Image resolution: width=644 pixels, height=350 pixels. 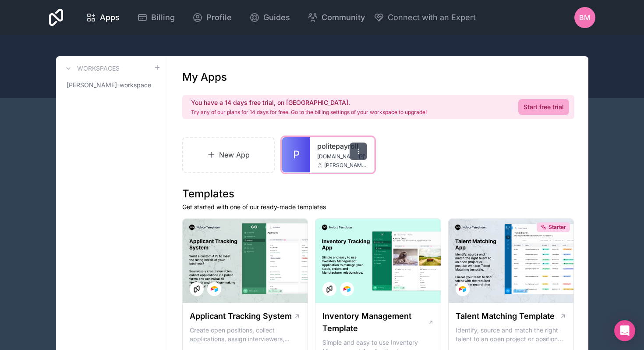 What do you see at coordinates (229, 155) in the screenshot?
I see `a: New App` at bounding box center [229, 155].